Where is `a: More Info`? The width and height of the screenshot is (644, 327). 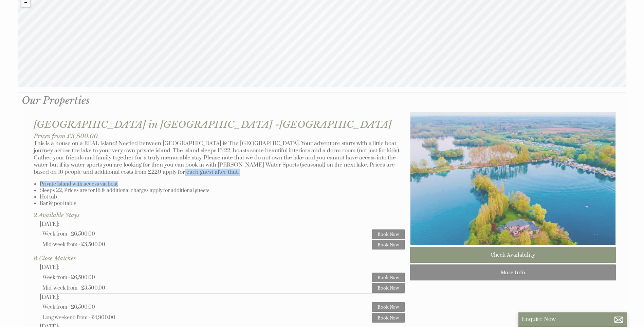
a: More Info is located at coordinates (513, 272).